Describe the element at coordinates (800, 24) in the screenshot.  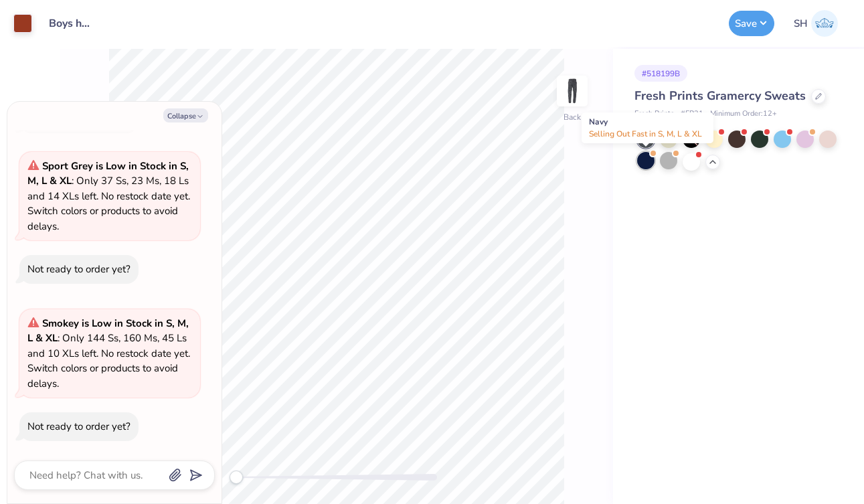
I see `span: SH` at that location.